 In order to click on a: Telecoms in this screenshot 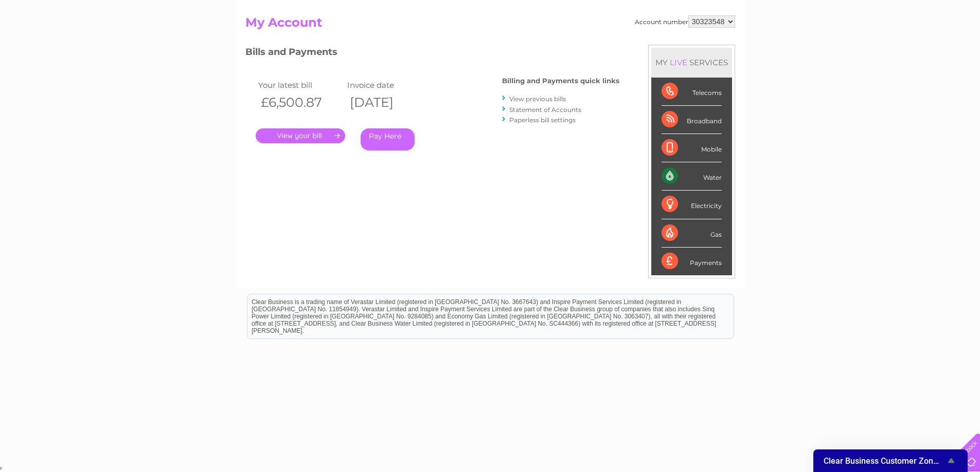, I will do `click(869, 47)`.